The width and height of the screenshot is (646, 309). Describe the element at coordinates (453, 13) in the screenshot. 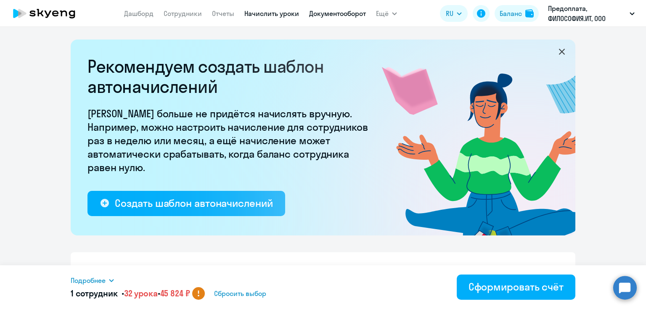

I see `button: RU` at that location.